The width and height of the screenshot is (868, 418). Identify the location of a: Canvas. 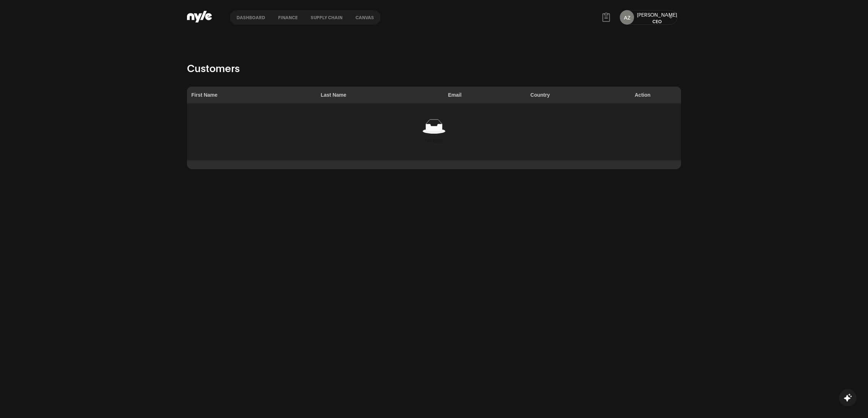
(365, 18).